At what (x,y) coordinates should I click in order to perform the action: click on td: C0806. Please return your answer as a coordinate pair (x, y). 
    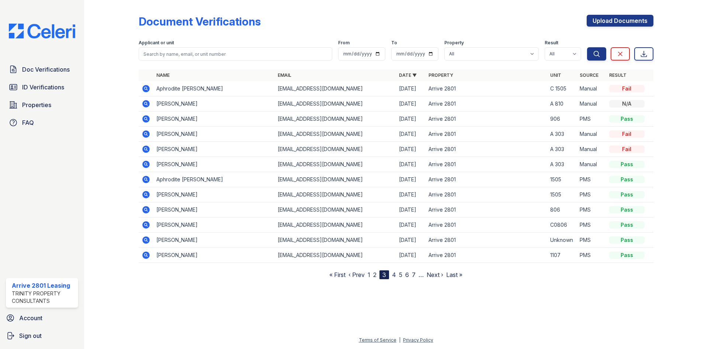
    Looking at the image, I should click on (562, 225).